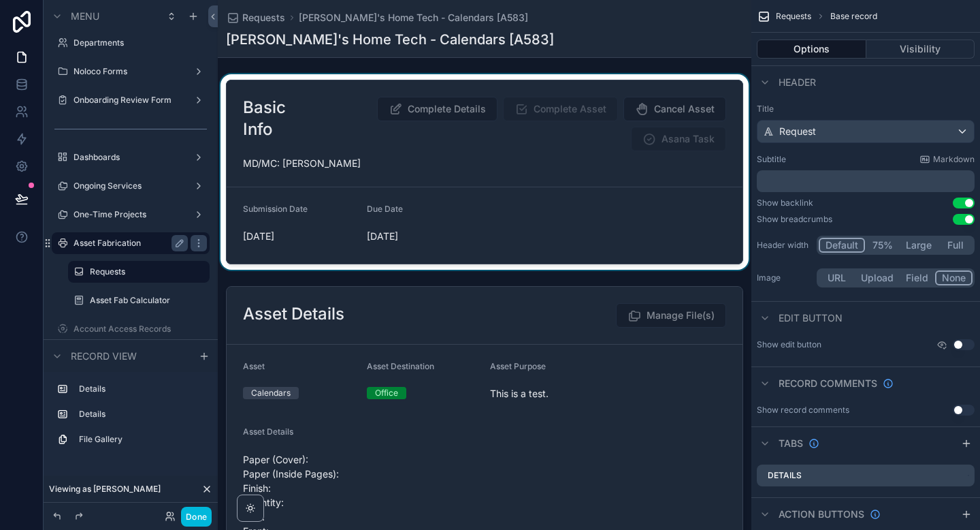 The width and height of the screenshot is (980, 530). I want to click on button: Done, so click(196, 516).